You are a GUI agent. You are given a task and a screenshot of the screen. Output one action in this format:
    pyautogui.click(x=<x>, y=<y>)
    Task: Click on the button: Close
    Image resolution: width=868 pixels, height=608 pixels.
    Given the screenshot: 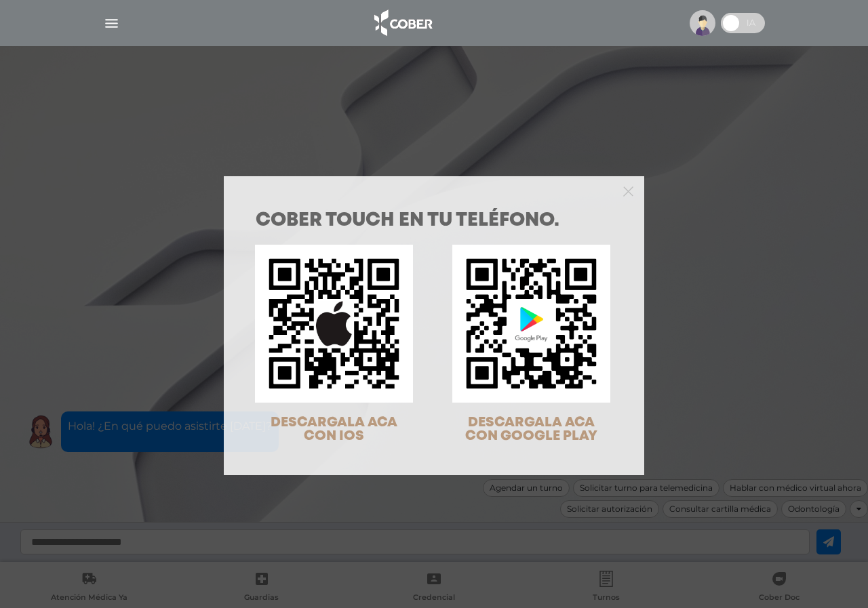 What is the action you would take?
    pyautogui.click(x=628, y=190)
    